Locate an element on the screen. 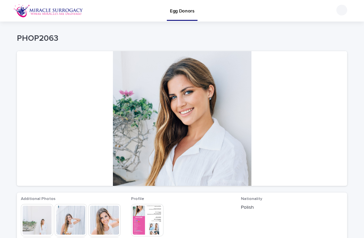 Image resolution: width=364 pixels, height=238 pixels. span: Nationality is located at coordinates (251, 199).